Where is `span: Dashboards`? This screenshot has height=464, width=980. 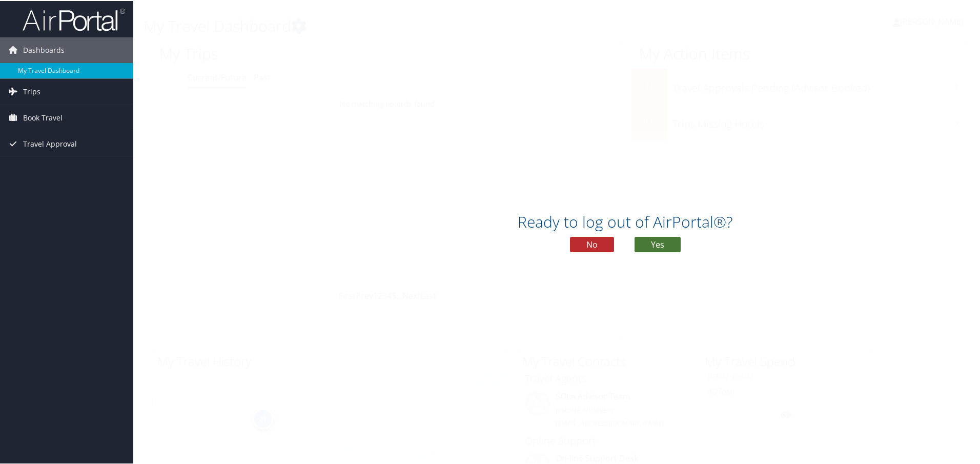 span: Dashboards is located at coordinates (44, 49).